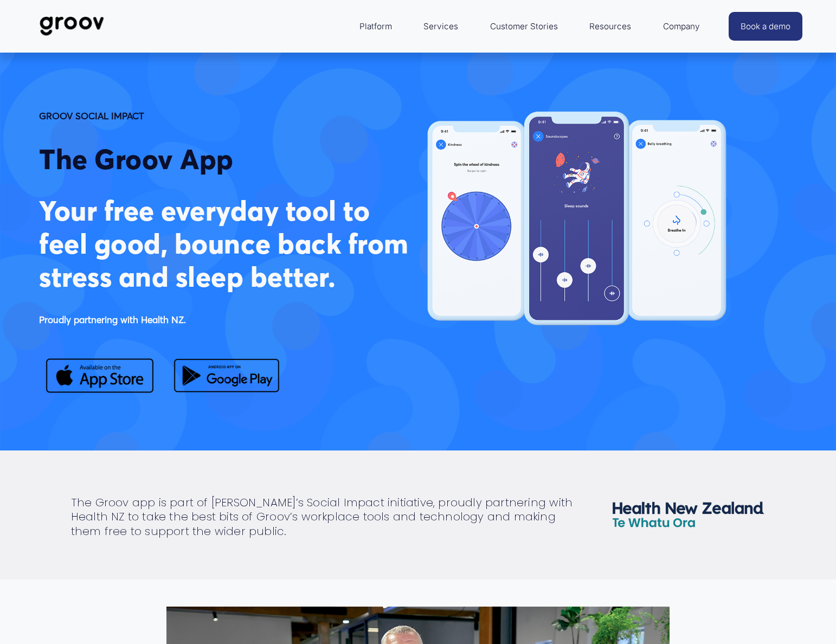 The width and height of the screenshot is (836, 644). What do you see at coordinates (681, 26) in the screenshot?
I see `span: Company` at bounding box center [681, 26].